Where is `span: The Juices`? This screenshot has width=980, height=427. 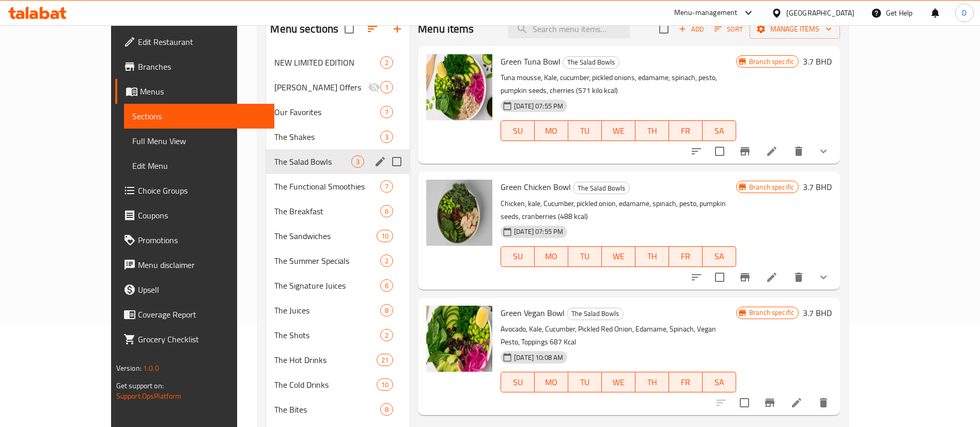 span: The Juices is located at coordinates (327, 311).